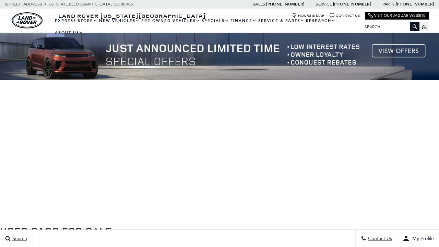 This screenshot has width=439, height=247. What do you see at coordinates (323, 4) in the screenshot?
I see `span: Service` at bounding box center [323, 4].